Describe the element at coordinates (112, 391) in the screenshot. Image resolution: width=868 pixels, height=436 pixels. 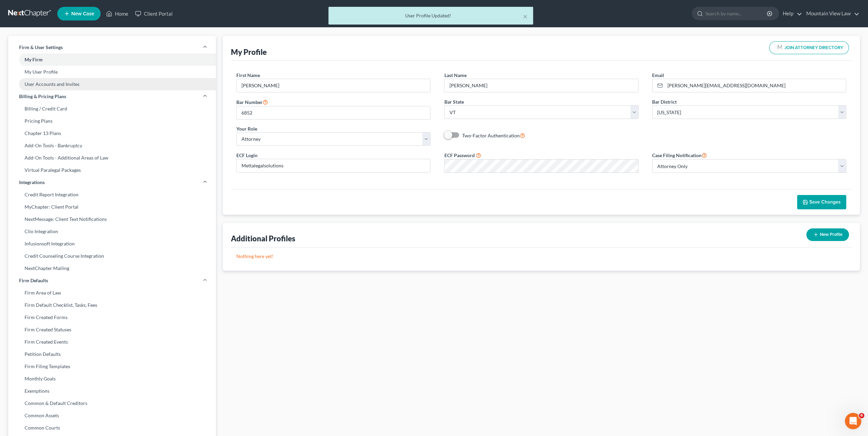
I see `a: Exemptions` at that location.